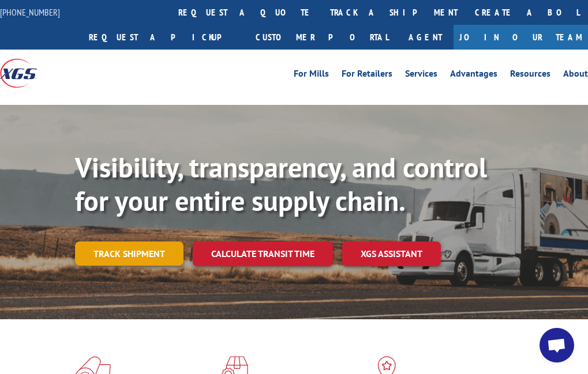  Describe the element at coordinates (322, 37) in the screenshot. I see `a: Customer Portal` at that location.